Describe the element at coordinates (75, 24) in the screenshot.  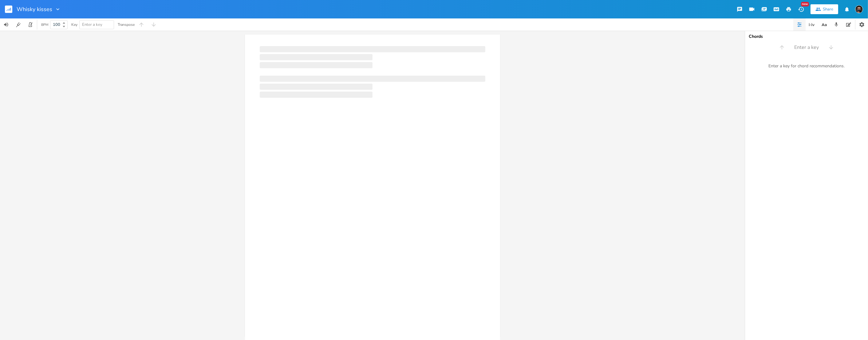
I see `div: Key` at that location.